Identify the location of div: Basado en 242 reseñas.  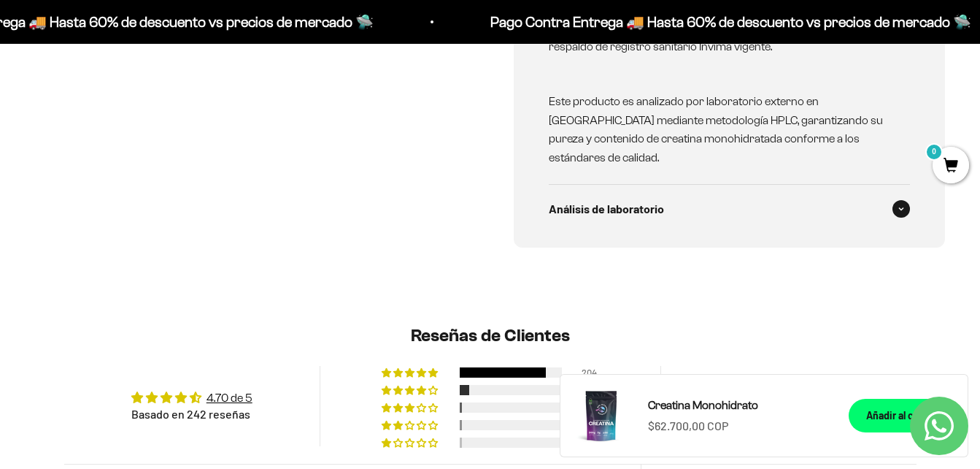
(192, 414).